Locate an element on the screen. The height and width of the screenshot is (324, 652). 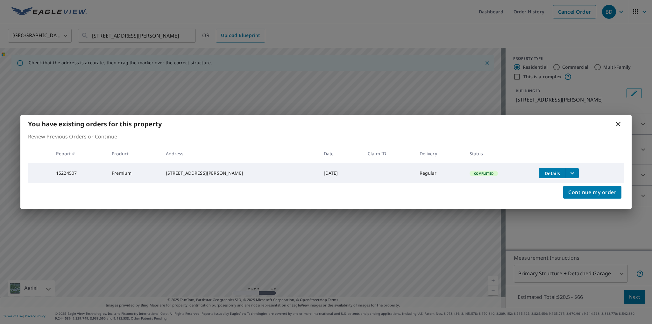
button: detailsBtn-15224507 is located at coordinates (552, 173).